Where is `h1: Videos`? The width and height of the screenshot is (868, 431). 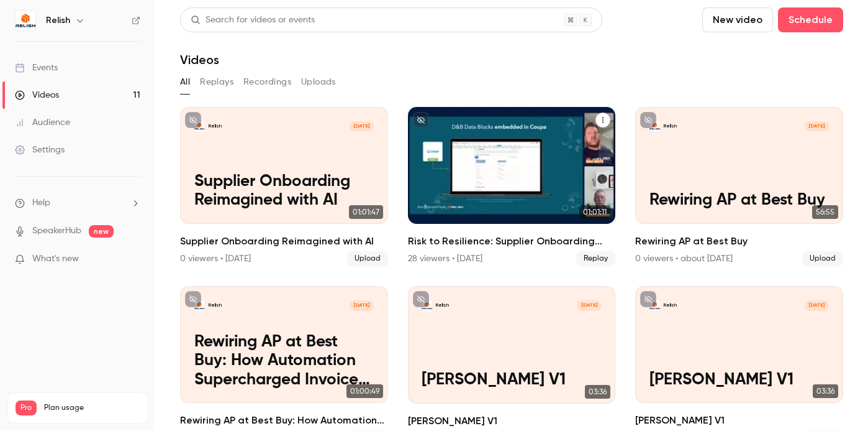 h1: Videos is located at coordinates (199, 60).